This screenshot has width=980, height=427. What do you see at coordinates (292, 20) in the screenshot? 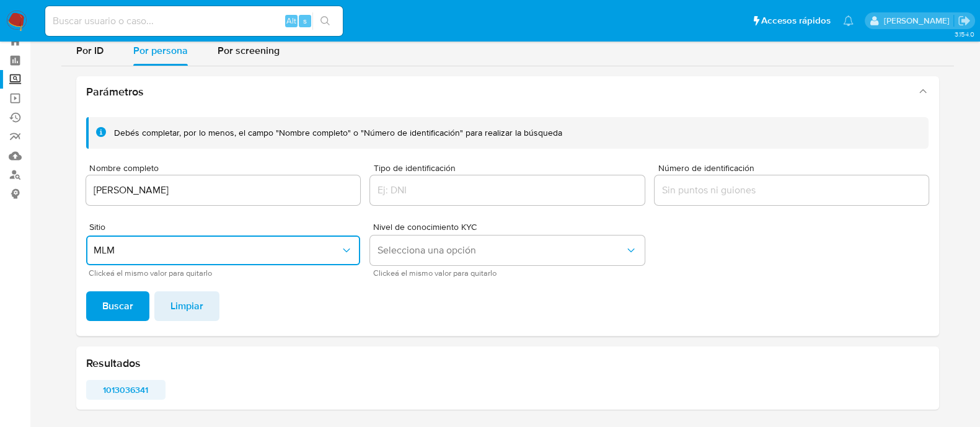
I see `span: Alt` at bounding box center [292, 20].